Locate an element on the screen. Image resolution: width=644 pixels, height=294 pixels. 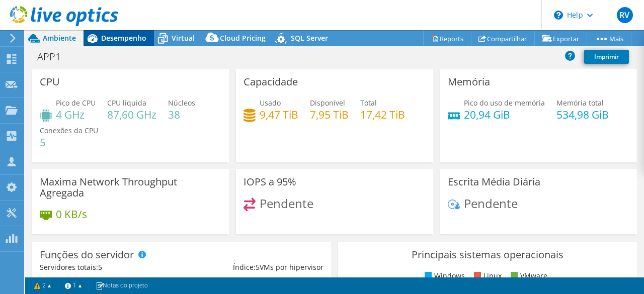
div: Servidores totais: is located at coordinates (111, 267).